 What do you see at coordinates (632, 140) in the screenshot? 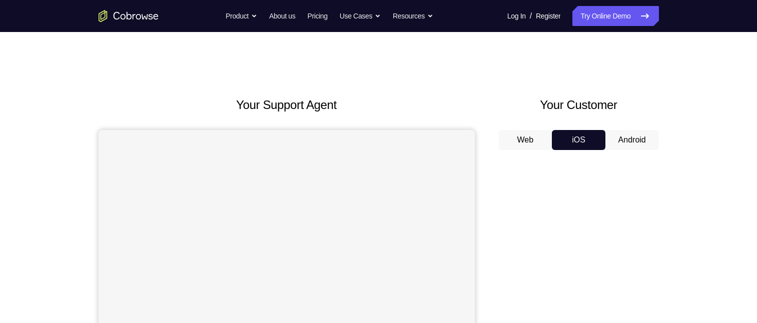
I see `button: Android` at bounding box center [632, 140].